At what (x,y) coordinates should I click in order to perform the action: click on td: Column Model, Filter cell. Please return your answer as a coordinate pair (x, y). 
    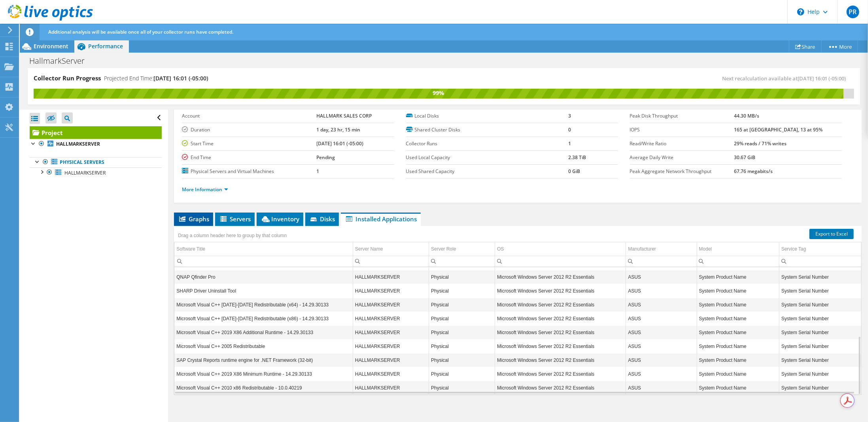
    Looking at the image, I should click on (738, 261).